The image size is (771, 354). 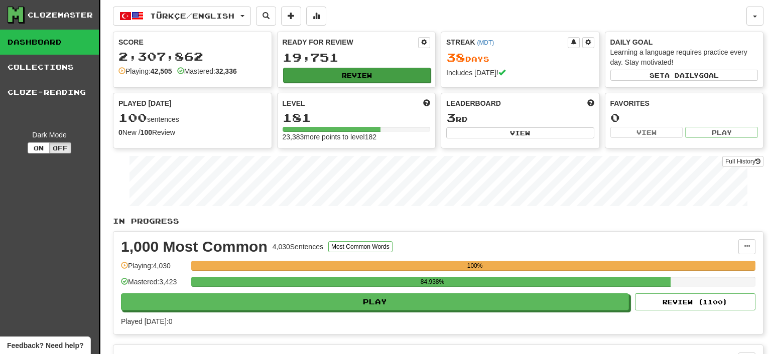 I want to click on div: 23,383 more points to level 182, so click(x=356, y=137).